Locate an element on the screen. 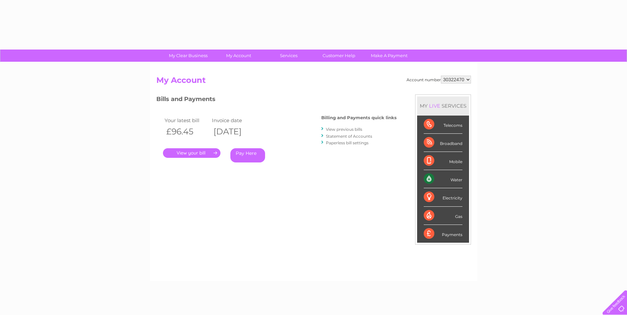  a: My Account is located at coordinates (238, 56).